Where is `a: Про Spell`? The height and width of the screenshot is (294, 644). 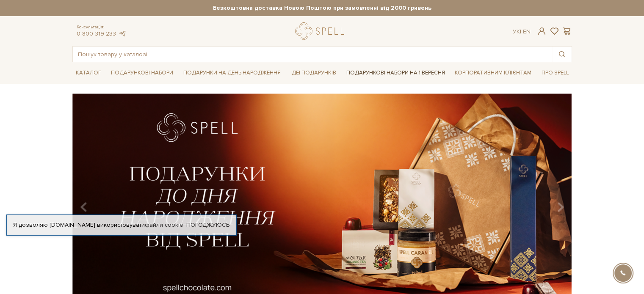 a: Про Spell is located at coordinates (555, 73).